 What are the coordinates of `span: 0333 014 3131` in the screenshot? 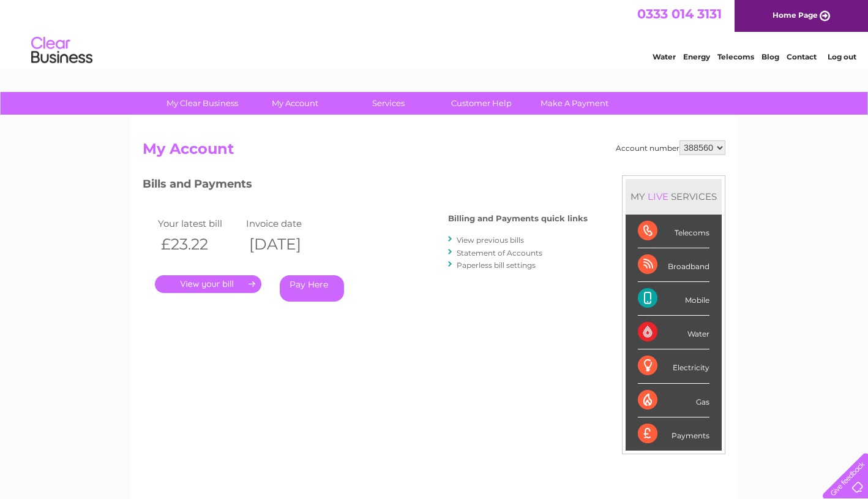 It's located at (679, 14).